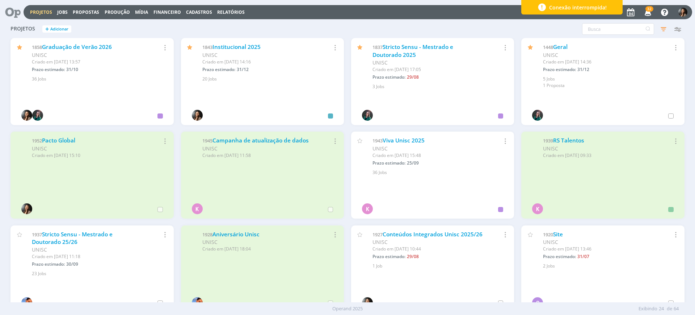 The width and height of the screenshot is (695, 315). Describe the element at coordinates (378, 234) in the screenshot. I see `span: 1927` at that location.